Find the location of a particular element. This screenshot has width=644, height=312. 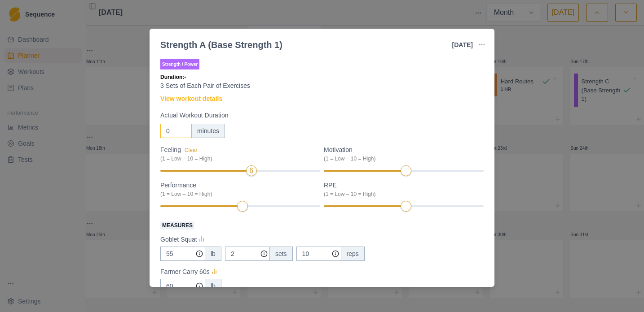

a: View workout details is located at coordinates (191, 99).